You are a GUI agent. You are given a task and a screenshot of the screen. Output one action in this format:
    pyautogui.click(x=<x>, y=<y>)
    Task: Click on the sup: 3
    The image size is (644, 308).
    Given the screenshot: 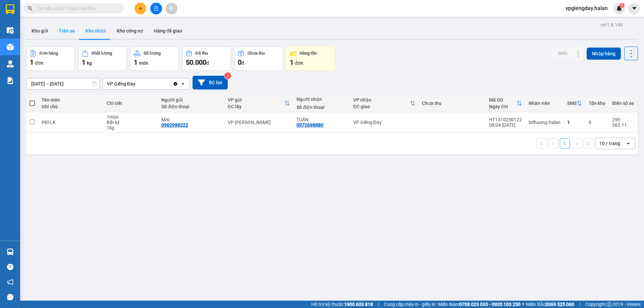 What is the action you would take?
    pyautogui.click(x=227, y=76)
    